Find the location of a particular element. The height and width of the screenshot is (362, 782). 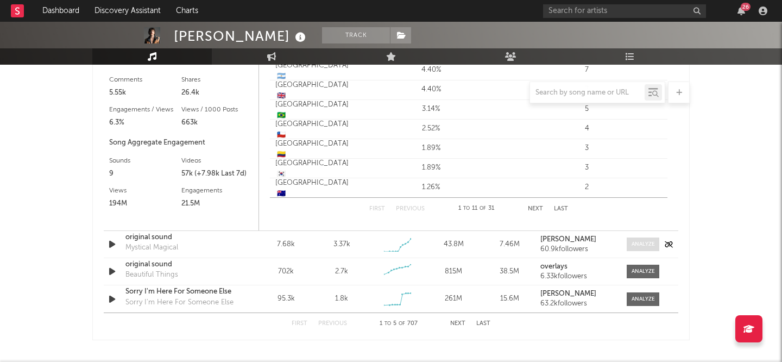

div: 63.2k followers is located at coordinates (578, 304).